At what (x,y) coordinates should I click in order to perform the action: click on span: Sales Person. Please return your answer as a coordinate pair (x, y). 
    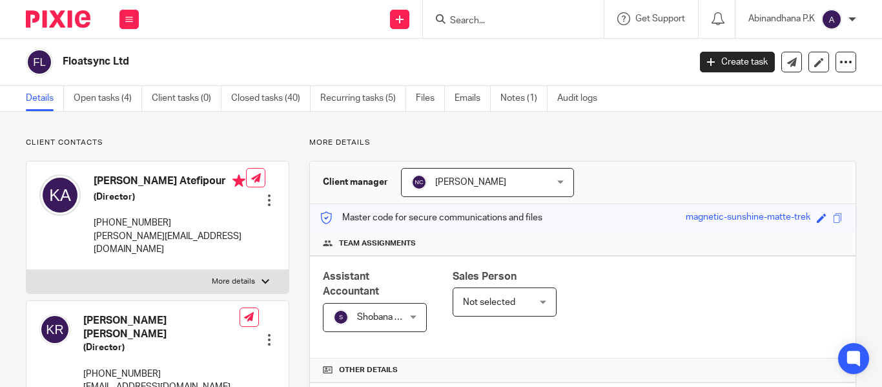
    Looking at the image, I should click on (484, 276).